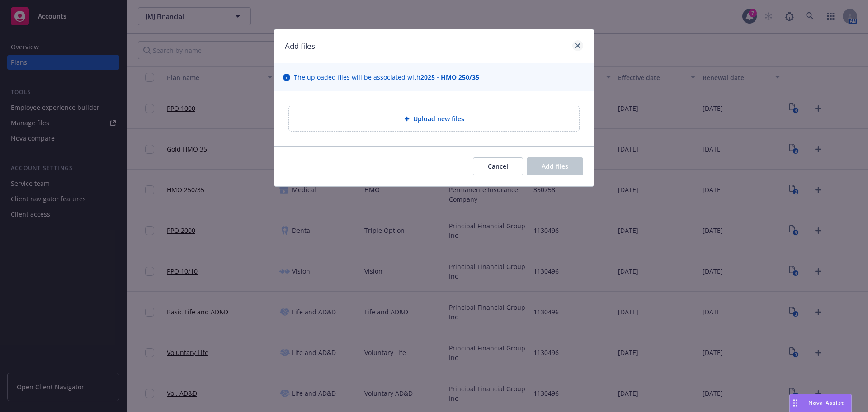  I want to click on span: Nova Assist, so click(826, 403).